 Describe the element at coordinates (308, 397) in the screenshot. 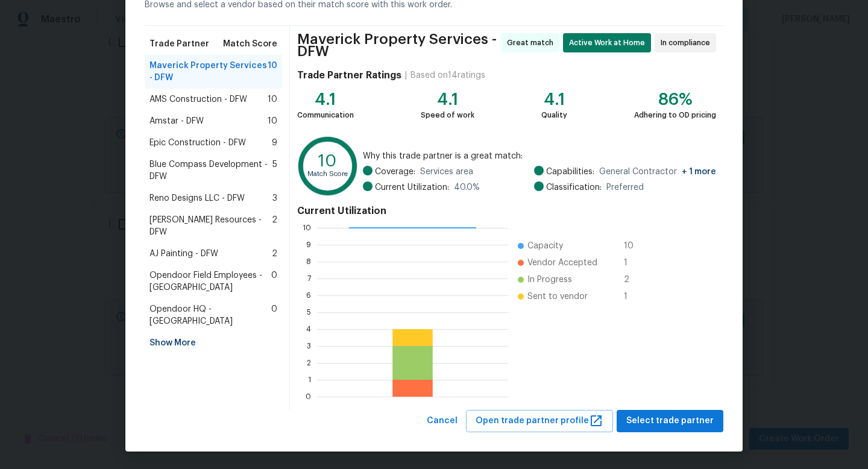

I see `text: 0` at that location.